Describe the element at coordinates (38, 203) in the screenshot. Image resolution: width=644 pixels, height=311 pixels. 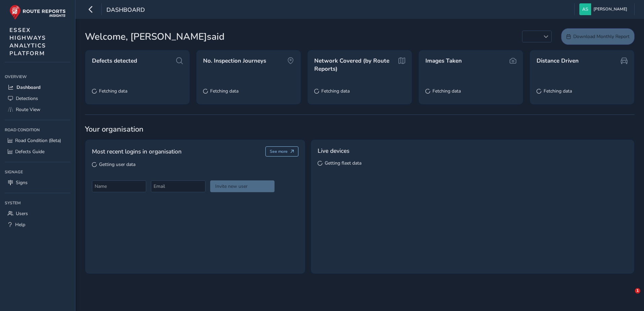
I see `div: System` at that location.